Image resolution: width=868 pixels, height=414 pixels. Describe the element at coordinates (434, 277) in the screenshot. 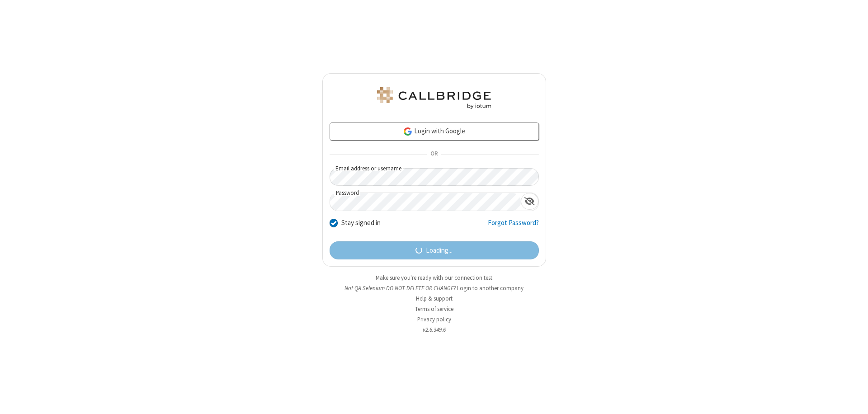

I see `a: Make sure you're ready with our connection test` at that location.